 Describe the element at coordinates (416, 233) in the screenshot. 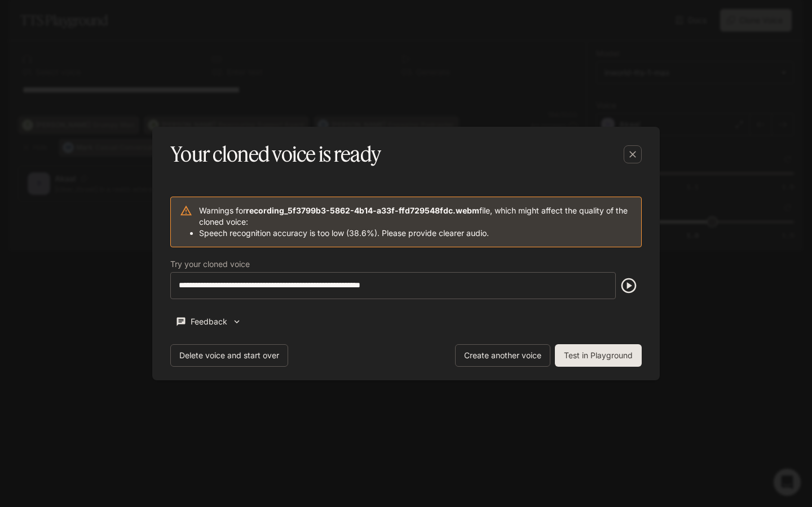

I see `li: Speech recognition accuracy is too low (38.6%). Please provide clearer audio.` at that location.